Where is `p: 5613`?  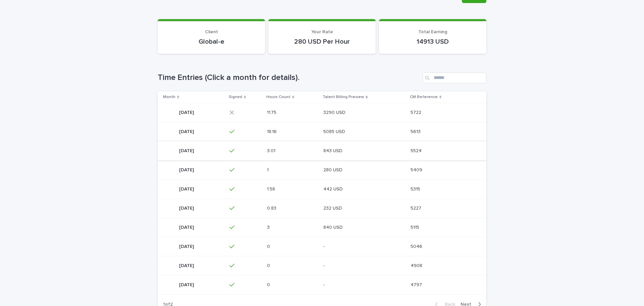
p: 5613 is located at coordinates (416, 131).